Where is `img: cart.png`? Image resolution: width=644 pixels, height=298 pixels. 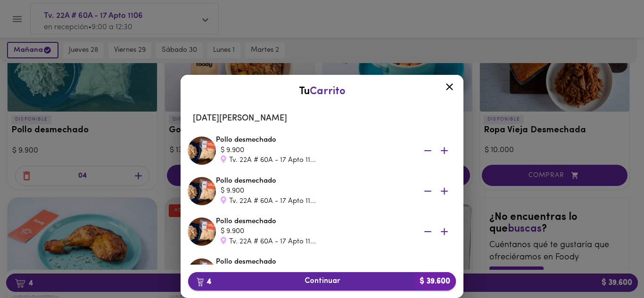 img: cart.png is located at coordinates (200, 282).